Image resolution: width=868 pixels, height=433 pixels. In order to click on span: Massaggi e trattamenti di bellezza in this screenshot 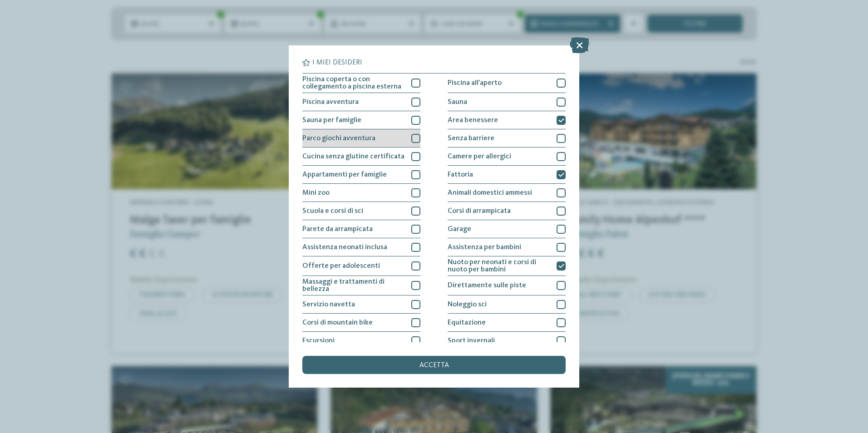, I will do `click(353, 285)`.